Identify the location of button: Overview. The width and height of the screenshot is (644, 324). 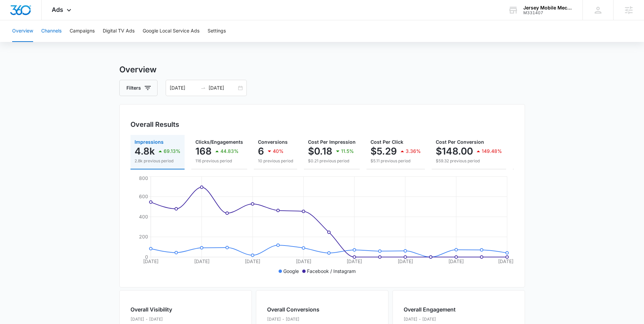
(22, 31).